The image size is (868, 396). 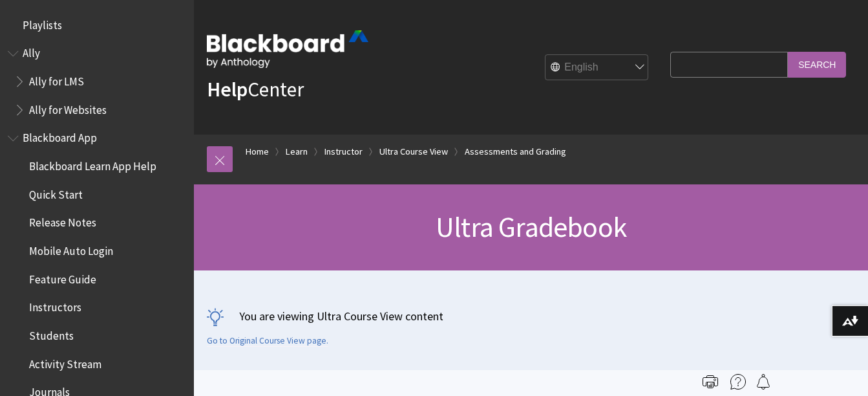 I want to click on span: Instructors, so click(x=55, y=305).